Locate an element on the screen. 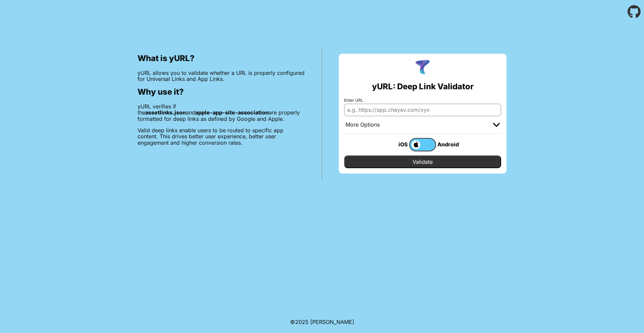 The image size is (644, 333). div: Android is located at coordinates (450, 144).